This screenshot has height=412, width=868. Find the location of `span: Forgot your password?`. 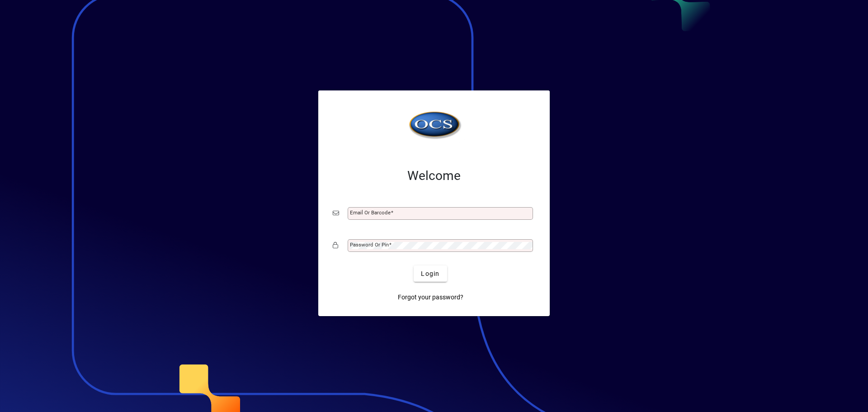

span: Forgot your password? is located at coordinates (430, 297).